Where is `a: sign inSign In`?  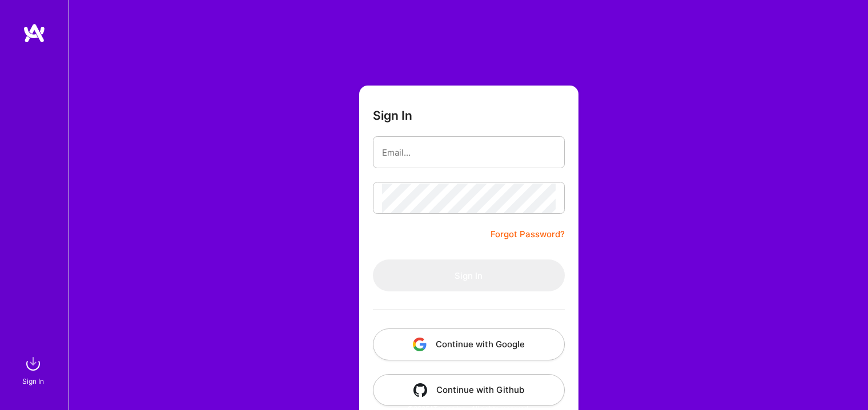 a: sign inSign In is located at coordinates (34, 370).